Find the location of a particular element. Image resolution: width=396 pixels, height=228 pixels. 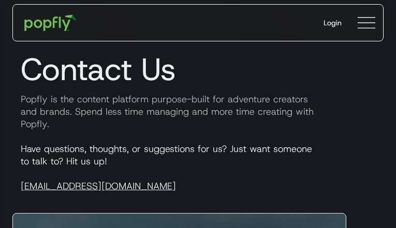

div: Login is located at coordinates (332, 23).